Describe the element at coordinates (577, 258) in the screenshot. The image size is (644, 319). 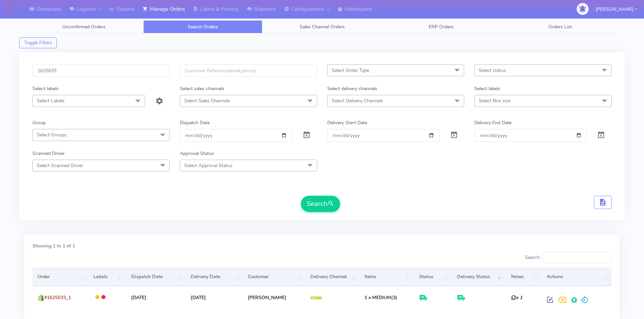
I see `input: Search:` at that location.